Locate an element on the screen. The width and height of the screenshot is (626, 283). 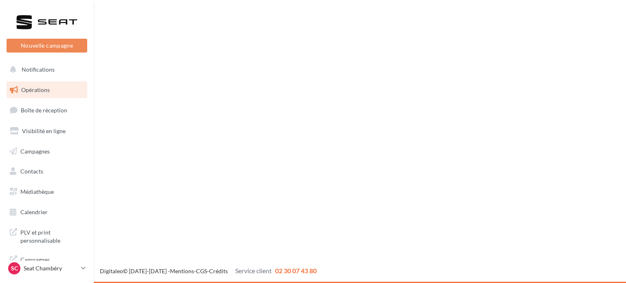
span: Notifications is located at coordinates (38, 69).